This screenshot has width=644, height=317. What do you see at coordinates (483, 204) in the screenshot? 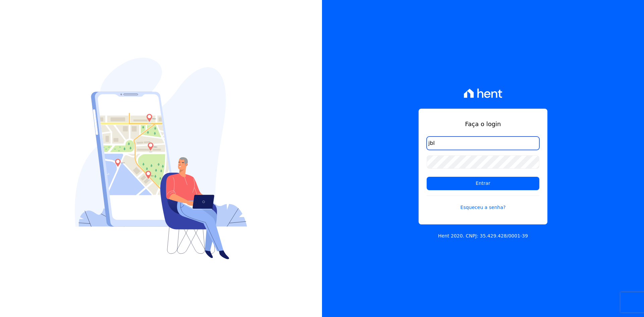
I see `a: Esqueceu a senha?` at bounding box center [483, 204].